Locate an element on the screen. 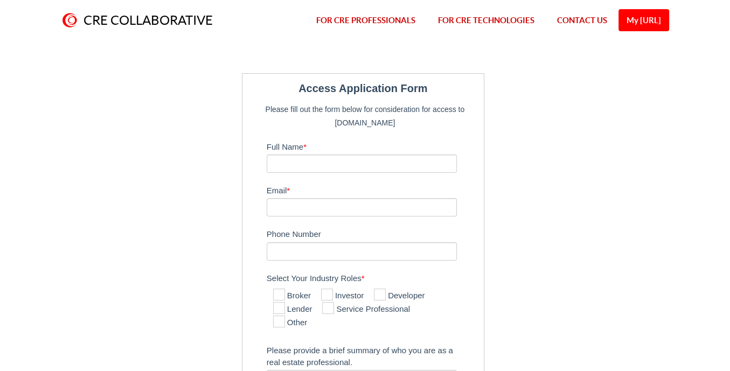  legend: Access Application Form is located at coordinates (363, 88).